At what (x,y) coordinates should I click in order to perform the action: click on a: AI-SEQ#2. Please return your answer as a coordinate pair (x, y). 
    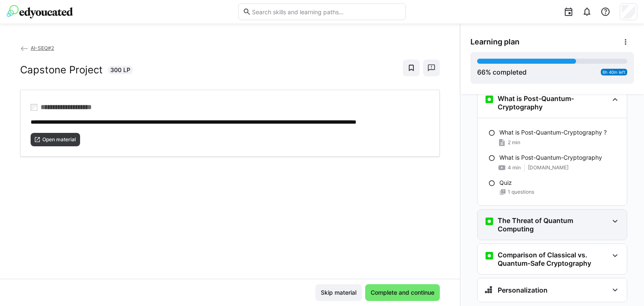
    Looking at the image, I should click on (37, 48).